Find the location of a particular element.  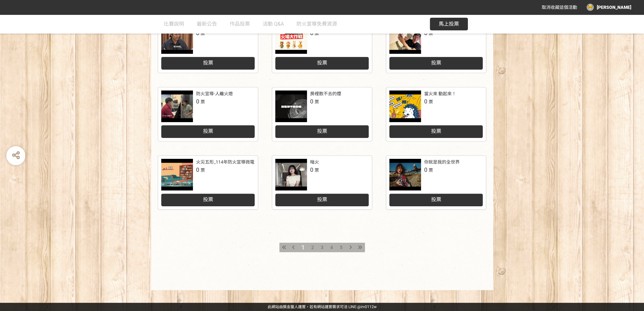

a: @irv0112w is located at coordinates (367, 307).